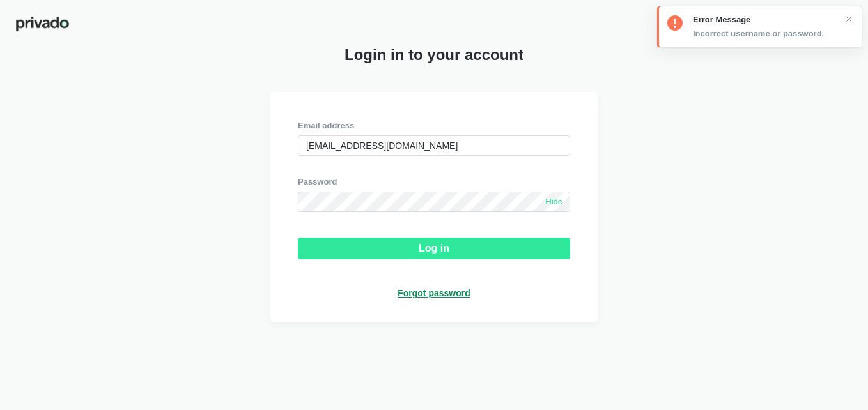  Describe the element at coordinates (434, 293) in the screenshot. I see `div: Forgot password` at that location.